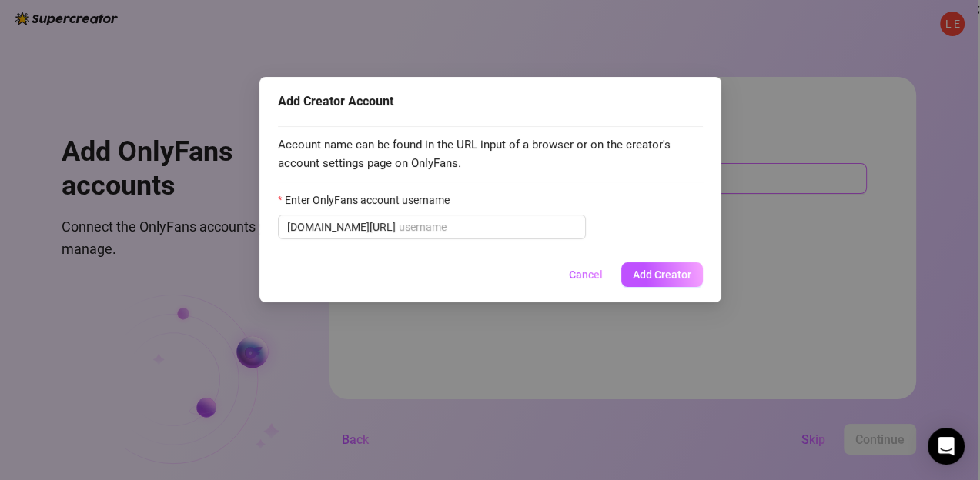 The height and width of the screenshot is (480, 980). I want to click on button: Cancel, so click(586, 275).